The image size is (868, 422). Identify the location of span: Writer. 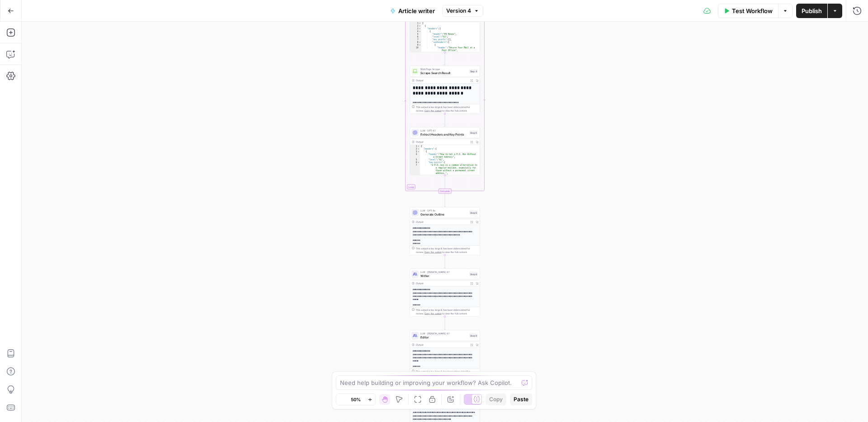
(443, 276).